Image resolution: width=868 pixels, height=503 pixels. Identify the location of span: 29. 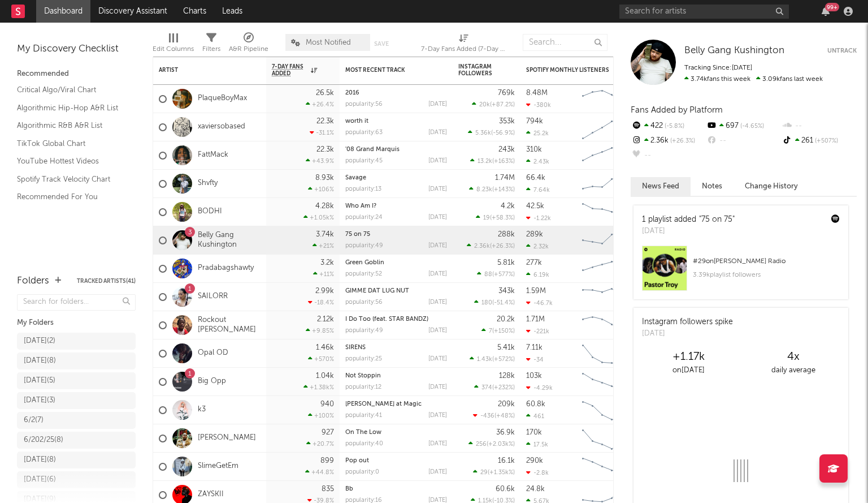
(484, 472).